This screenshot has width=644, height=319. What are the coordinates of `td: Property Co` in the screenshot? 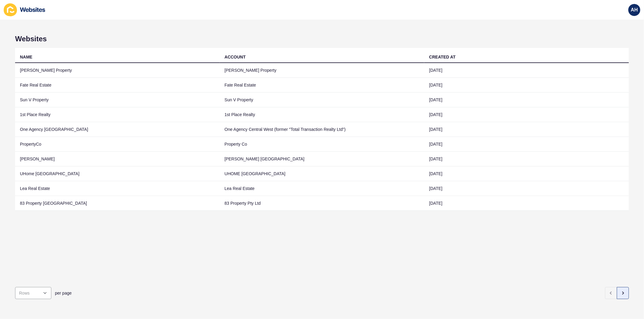 It's located at (322, 144).